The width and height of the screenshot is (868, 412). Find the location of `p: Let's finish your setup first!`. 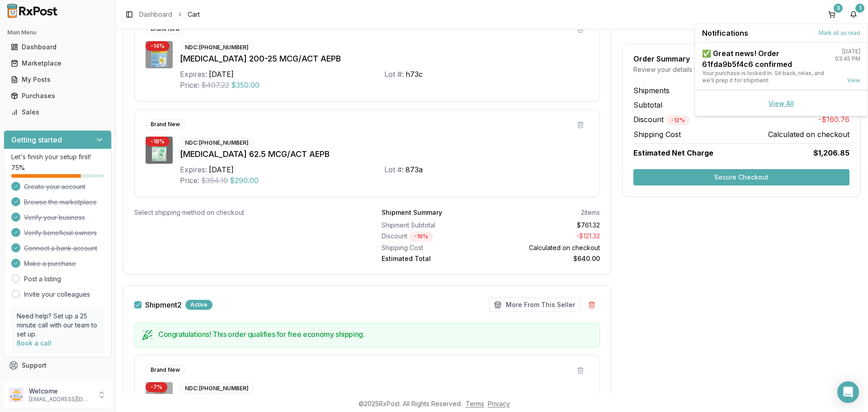

p: Let's finish your setup first! is located at coordinates (58, 157).